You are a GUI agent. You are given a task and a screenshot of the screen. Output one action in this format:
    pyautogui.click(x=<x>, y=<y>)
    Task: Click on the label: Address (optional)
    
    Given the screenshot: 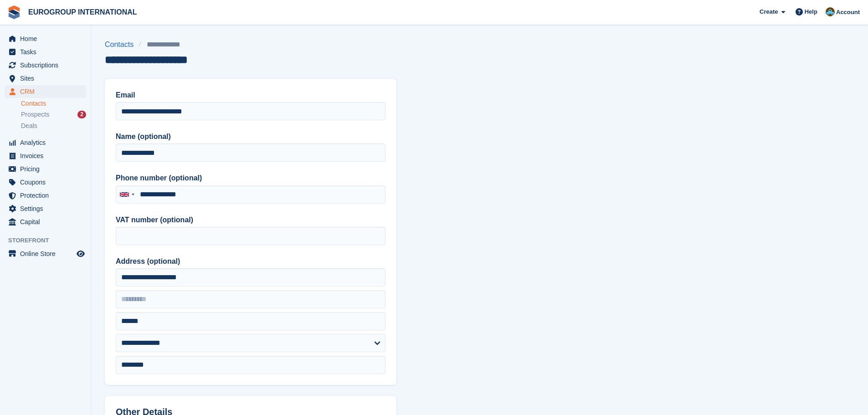 What is the action you would take?
    pyautogui.click(x=250, y=262)
    